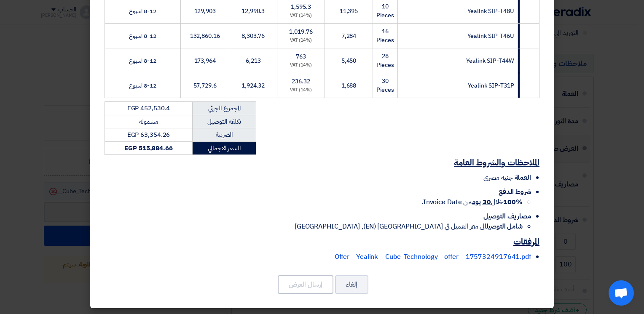 The height and width of the screenshot is (314, 644). I want to click on td: EGP 452,530.4, so click(149, 109).